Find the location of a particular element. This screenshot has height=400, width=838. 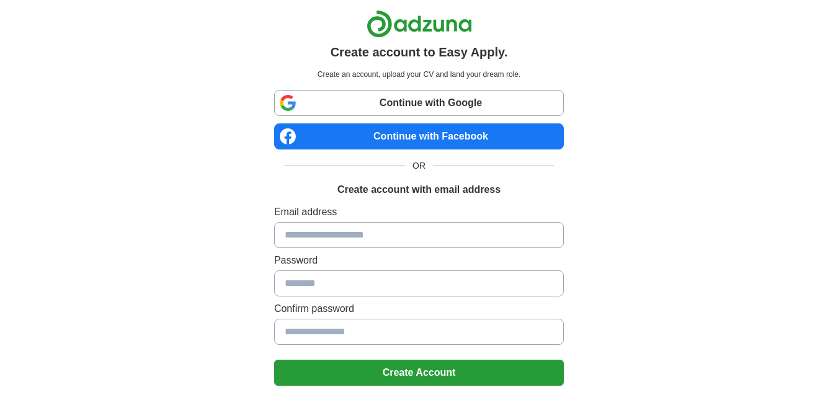

h1: Create account to Easy Apply. is located at coordinates (419, 52).